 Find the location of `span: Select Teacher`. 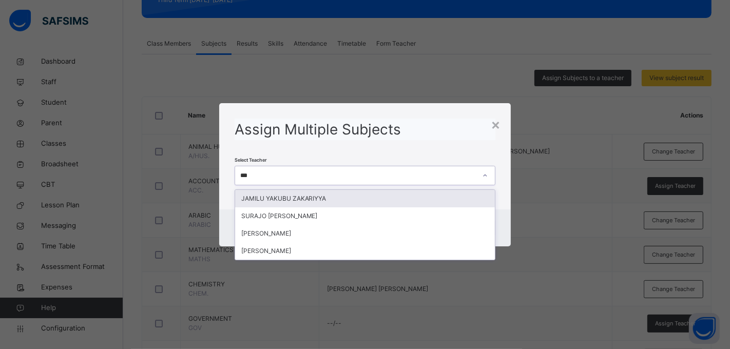

span: Select Teacher is located at coordinates (250, 160).